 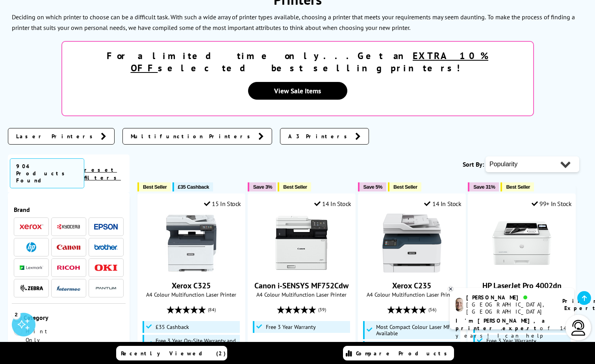 What do you see at coordinates (32, 247) in the screenshot?
I see `a: HP` at bounding box center [32, 247].